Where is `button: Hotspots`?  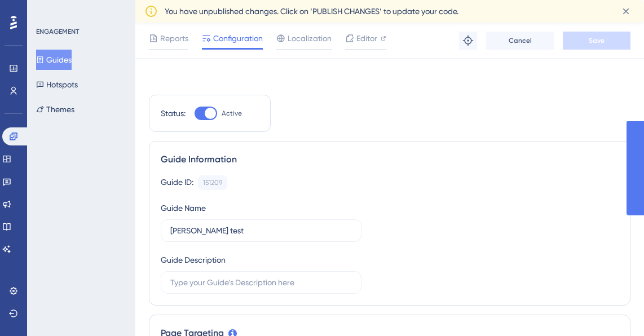
button: Hotspots is located at coordinates (57, 84).